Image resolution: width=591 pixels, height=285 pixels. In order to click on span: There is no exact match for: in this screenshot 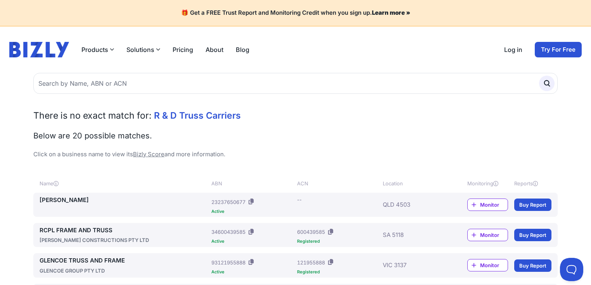, I will do `click(92, 116)`.